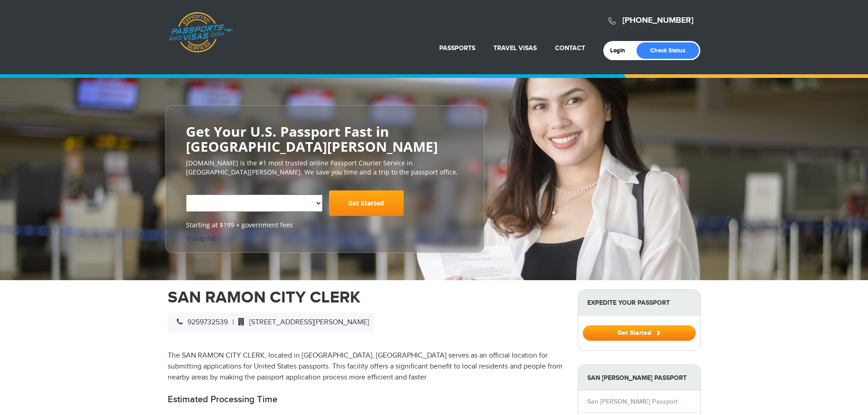 This screenshot has height=415, width=868. What do you see at coordinates (200, 322) in the screenshot?
I see `span: 9259732539` at bounding box center [200, 322].